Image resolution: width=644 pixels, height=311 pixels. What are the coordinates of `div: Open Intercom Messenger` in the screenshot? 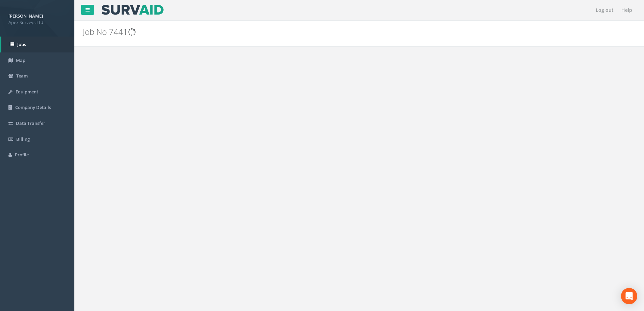 It's located at (629, 296).